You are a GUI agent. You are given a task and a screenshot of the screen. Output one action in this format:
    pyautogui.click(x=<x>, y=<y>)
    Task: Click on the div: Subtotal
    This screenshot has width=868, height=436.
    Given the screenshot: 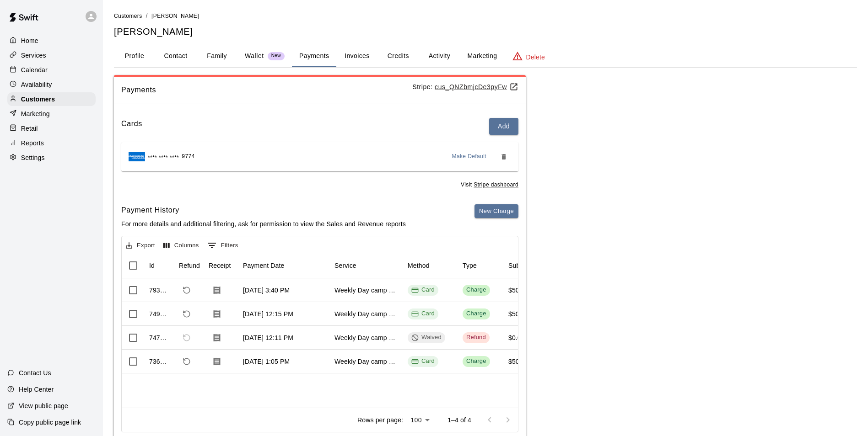 What is the action you would take?
    pyautogui.click(x=520, y=266)
    